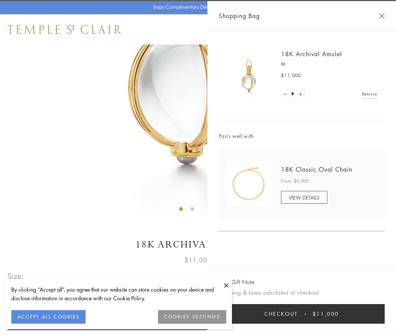 The height and width of the screenshot is (335, 396). What do you see at coordinates (304, 197) in the screenshot?
I see `a: VIEW DETAILS` at bounding box center [304, 197].